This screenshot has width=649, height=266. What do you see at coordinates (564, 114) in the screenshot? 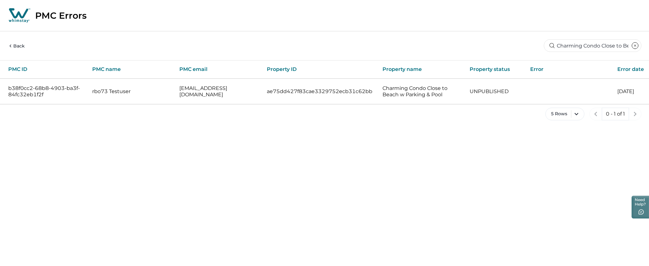
I see `button: 5 Rows` at bounding box center [564, 114].